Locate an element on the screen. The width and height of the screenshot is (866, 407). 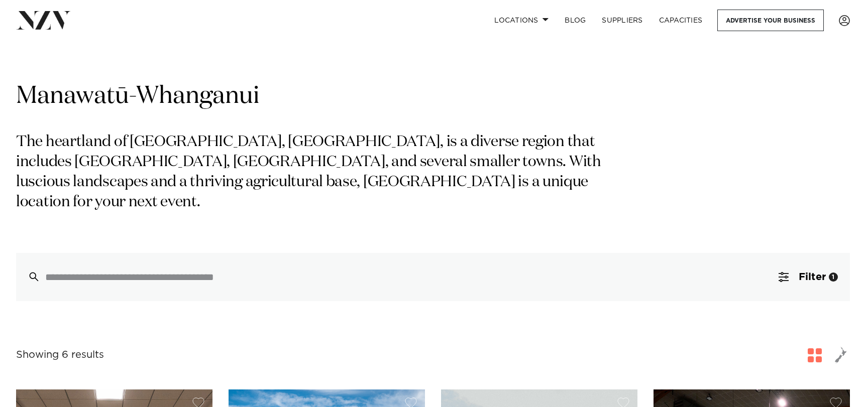
h1: Manawatū-Whanganui is located at coordinates (433, 96).